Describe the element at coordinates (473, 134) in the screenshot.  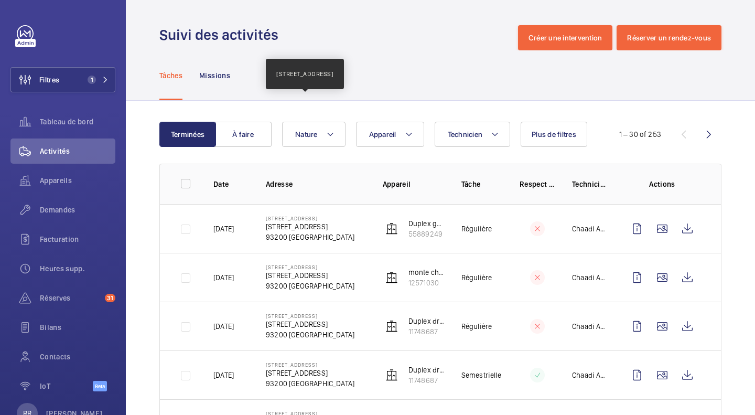
I see `button: Technicien` at that location.